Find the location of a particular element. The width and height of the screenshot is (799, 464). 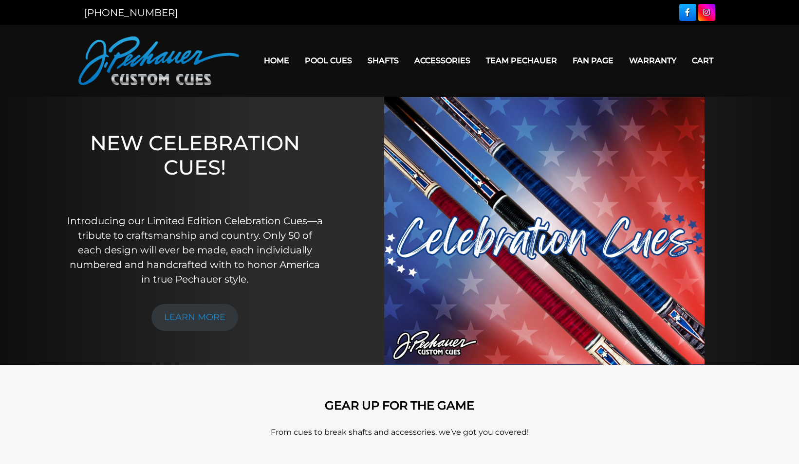

a: Warranty is located at coordinates (652, 60).